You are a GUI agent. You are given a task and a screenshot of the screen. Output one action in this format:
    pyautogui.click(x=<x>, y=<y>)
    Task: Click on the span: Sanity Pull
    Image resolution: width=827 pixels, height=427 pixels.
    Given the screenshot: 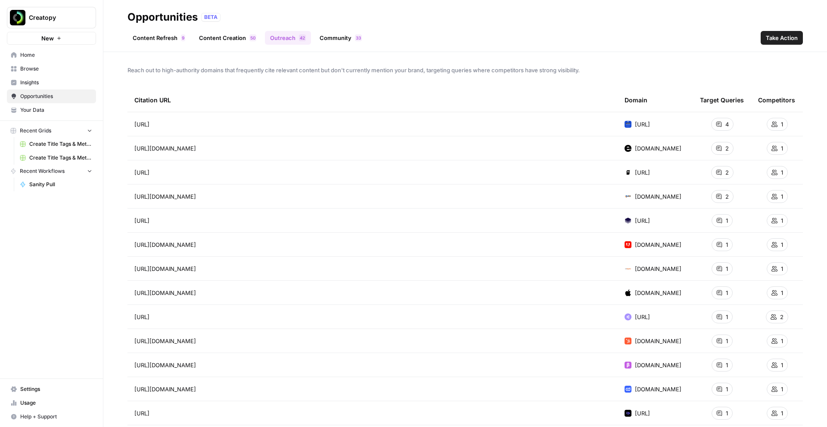 What is the action you would take?
    pyautogui.click(x=61, y=185)
    